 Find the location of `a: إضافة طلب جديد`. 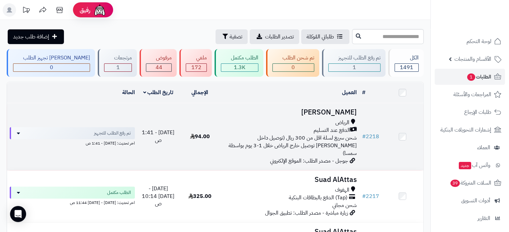

a: إضافة طلب جديد is located at coordinates (36, 37).